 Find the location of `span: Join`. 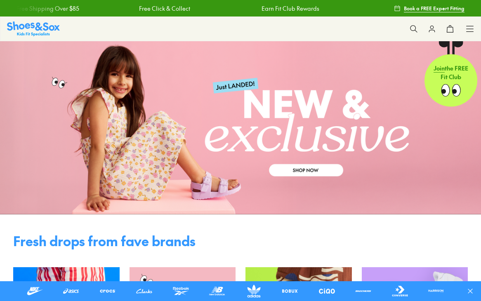

span: Join is located at coordinates (439, 70).